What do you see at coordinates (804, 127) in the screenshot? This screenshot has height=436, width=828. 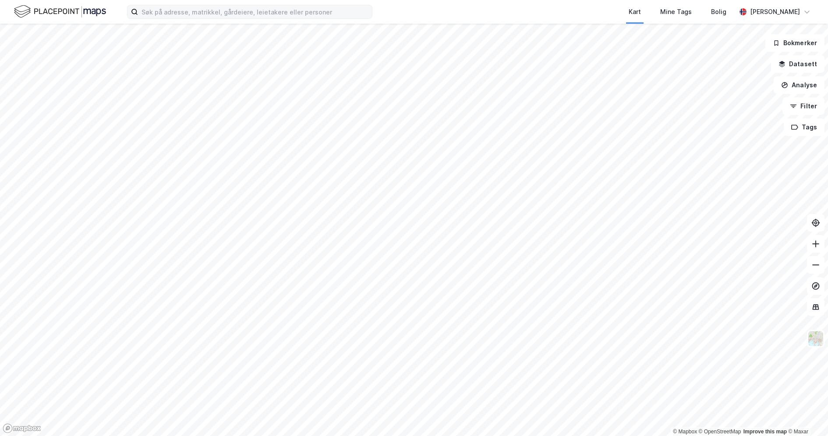 I see `button: Tags` at bounding box center [804, 127].